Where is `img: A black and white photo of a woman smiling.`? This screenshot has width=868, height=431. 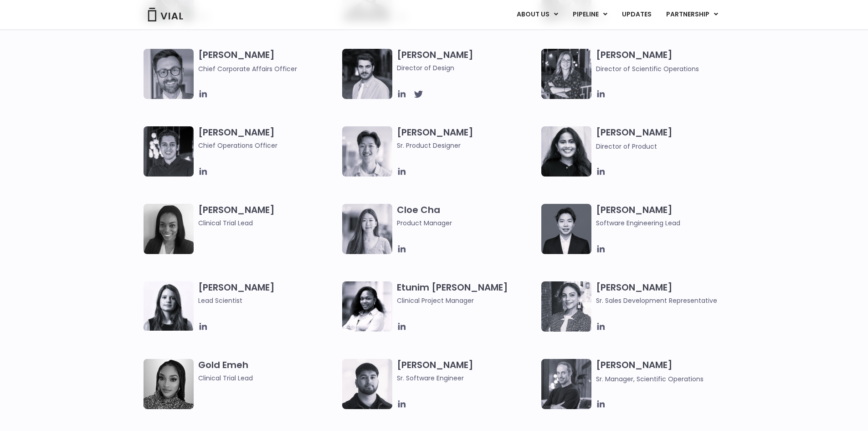
img: A black and white photo of a woman smiling. is located at coordinates (169, 229).